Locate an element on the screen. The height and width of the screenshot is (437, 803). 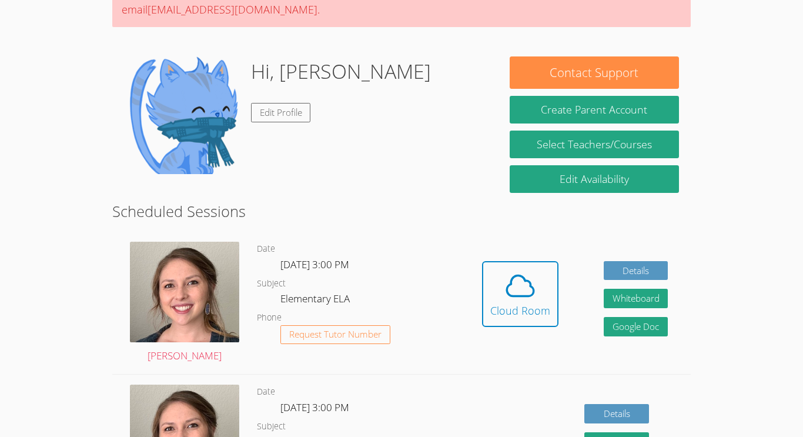
a: Google Doc is located at coordinates (636, 326).